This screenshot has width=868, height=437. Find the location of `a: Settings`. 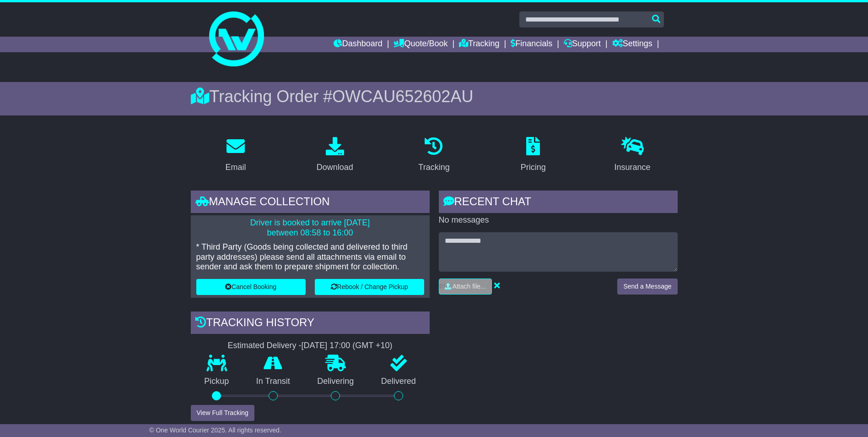

a: Settings is located at coordinates (632, 44).